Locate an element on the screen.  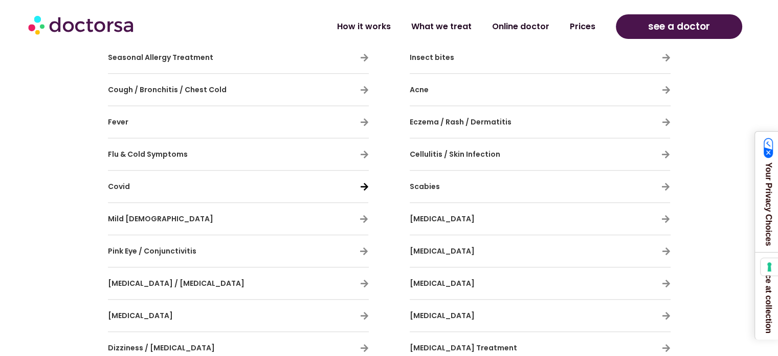
span: Cough / Bronchitis / Chest Cold is located at coordinates (167, 90).